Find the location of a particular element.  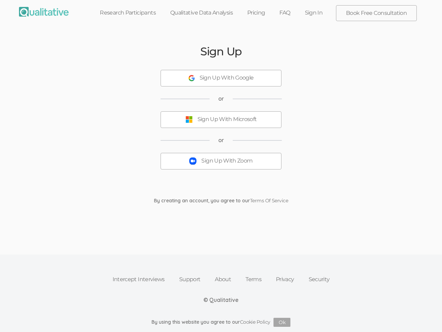

div: Chat Widget is located at coordinates (425, 315).